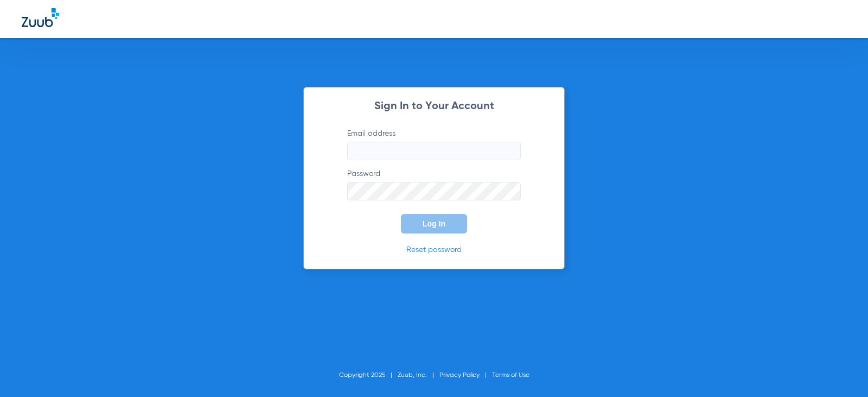 The height and width of the screenshot is (397, 868). What do you see at coordinates (434, 184) in the screenshot?
I see `label: Password` at bounding box center [434, 184].